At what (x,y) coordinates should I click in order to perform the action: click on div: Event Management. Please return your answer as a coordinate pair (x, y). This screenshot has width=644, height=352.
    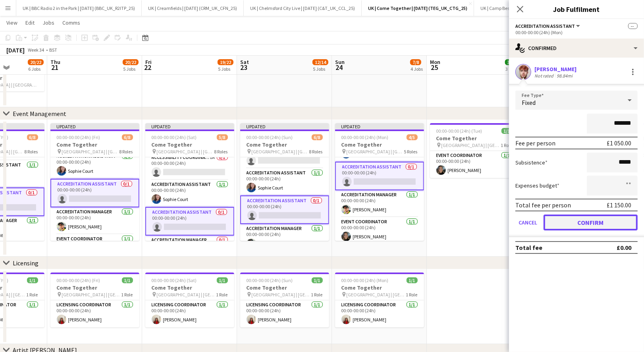
    Looking at the image, I should click on (40, 114).